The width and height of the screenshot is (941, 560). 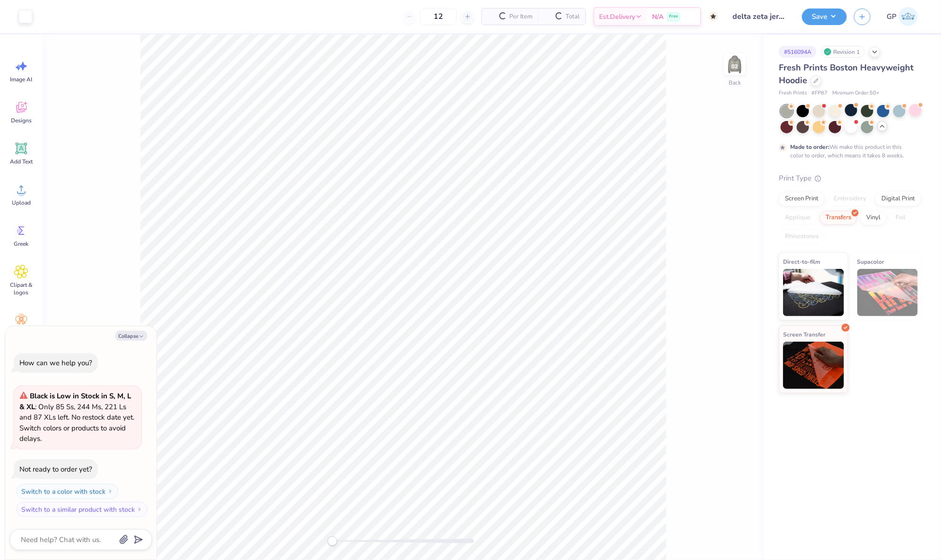 What do you see at coordinates (802, 199) in the screenshot?
I see `div: Screen Print` at bounding box center [802, 199].